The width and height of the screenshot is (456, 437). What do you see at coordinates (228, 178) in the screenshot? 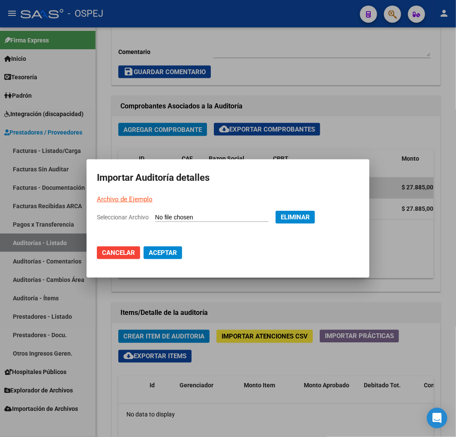
I see `h2: Importar Auditoría detalles` at bounding box center [228, 178].